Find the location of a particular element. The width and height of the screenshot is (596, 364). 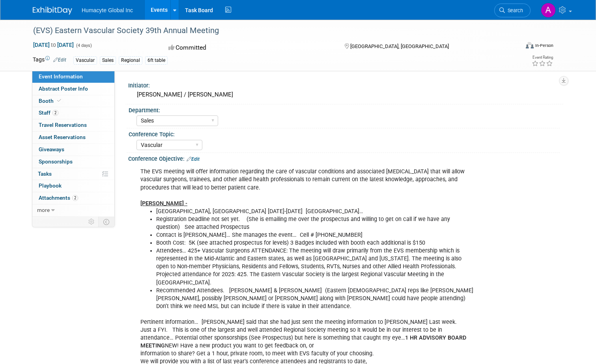

span: Humacyte Global Inc is located at coordinates (107, 10).